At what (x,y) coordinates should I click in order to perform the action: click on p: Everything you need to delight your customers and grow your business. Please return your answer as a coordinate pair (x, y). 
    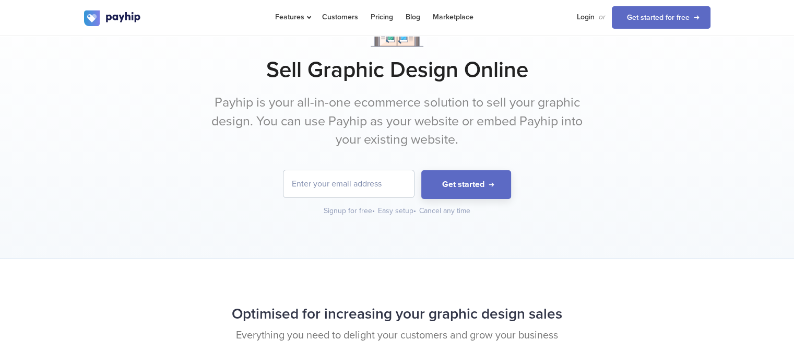
    Looking at the image, I should click on (397, 335).